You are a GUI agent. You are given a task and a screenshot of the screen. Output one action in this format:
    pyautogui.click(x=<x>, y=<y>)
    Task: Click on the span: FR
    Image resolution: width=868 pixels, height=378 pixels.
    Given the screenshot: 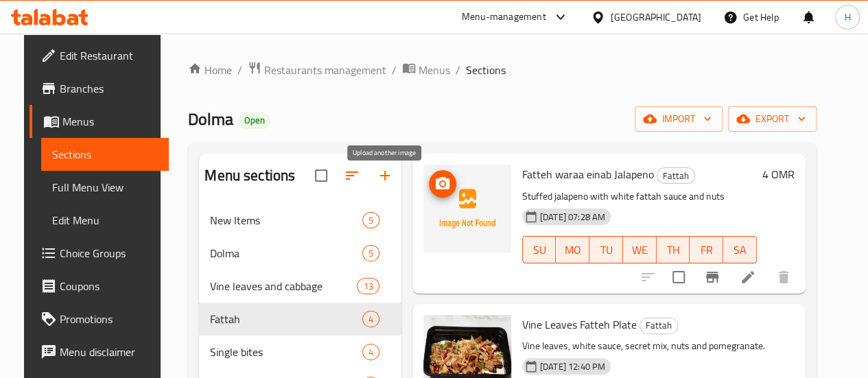 What is the action you would take?
    pyautogui.click(x=706, y=249)
    